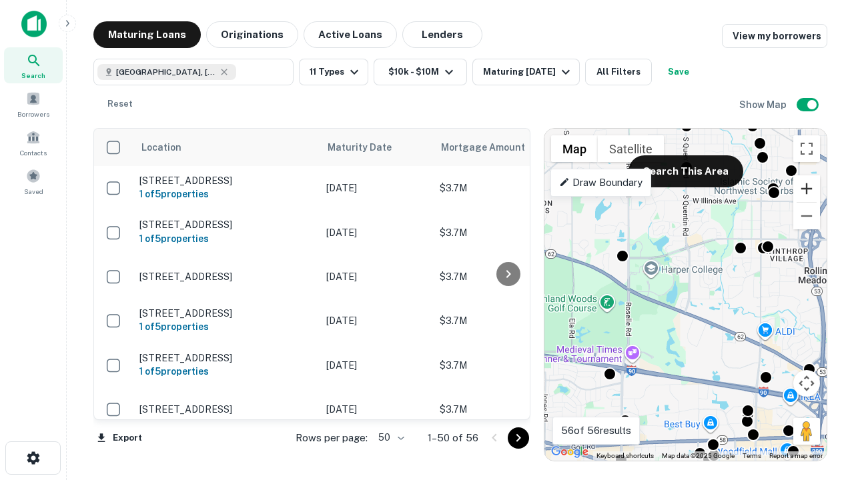 This screenshot has width=854, height=480. Describe the element at coordinates (376, 147) in the screenshot. I see `th: Maturity Date` at that location.